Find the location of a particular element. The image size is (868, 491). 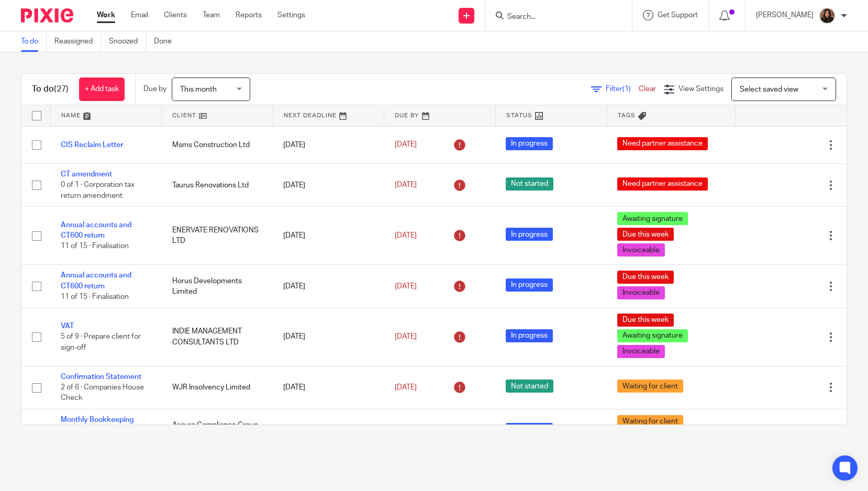

p: Due by is located at coordinates (155, 89).